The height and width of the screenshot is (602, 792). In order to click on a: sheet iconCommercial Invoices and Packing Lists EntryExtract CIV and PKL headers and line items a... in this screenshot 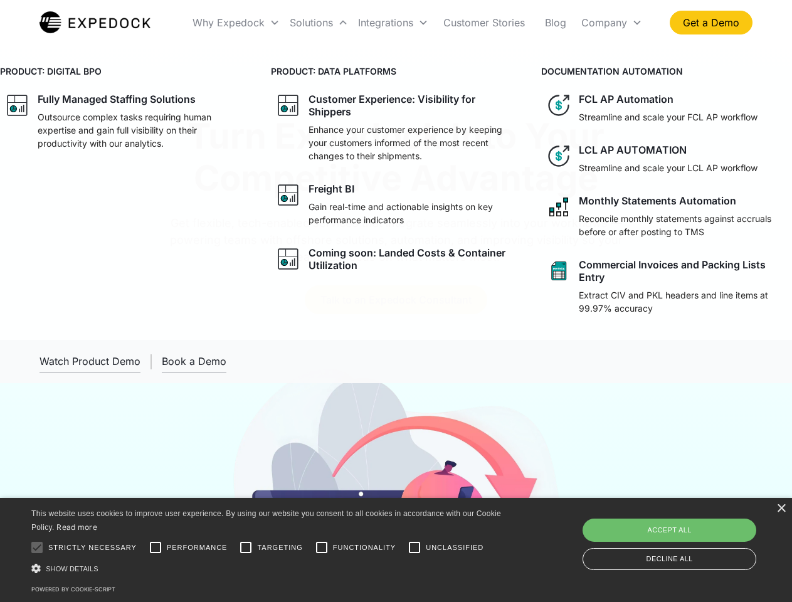, I will do `click(667, 287)`.